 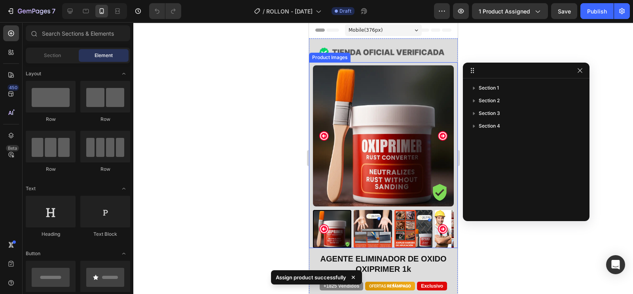 I want to click on div: 450, so click(x=13, y=87).